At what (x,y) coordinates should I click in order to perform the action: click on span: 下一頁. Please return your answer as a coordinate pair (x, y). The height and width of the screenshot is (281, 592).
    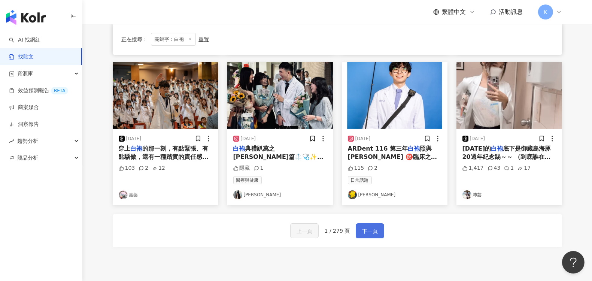
    Looking at the image, I should click on (370, 231).